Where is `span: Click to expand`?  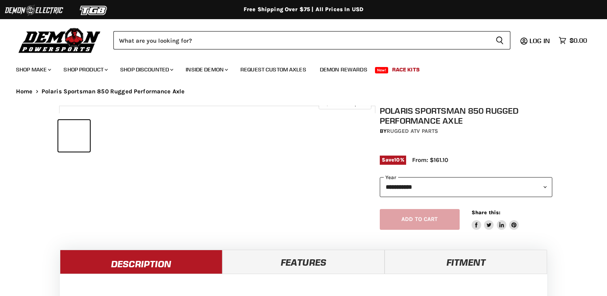
span: Click to expand is located at coordinates (344, 103).